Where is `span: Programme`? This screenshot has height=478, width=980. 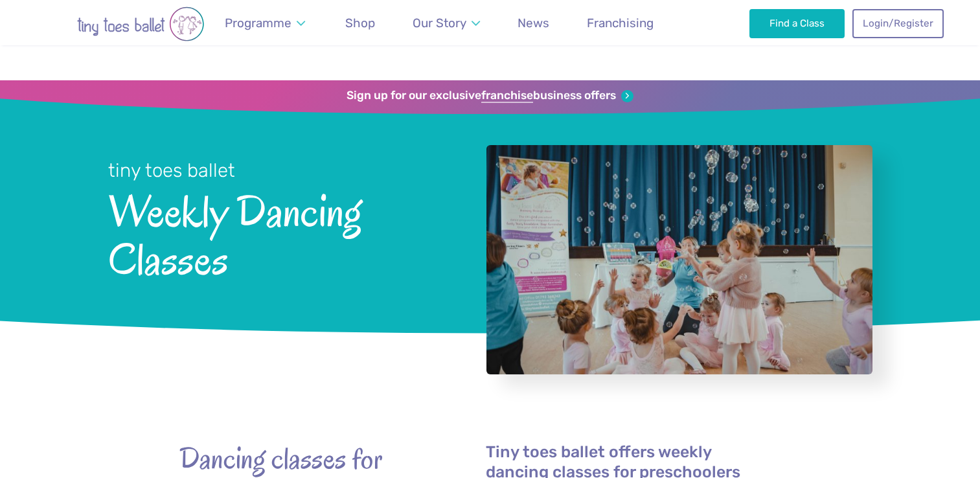 span: Programme is located at coordinates (258, 23).